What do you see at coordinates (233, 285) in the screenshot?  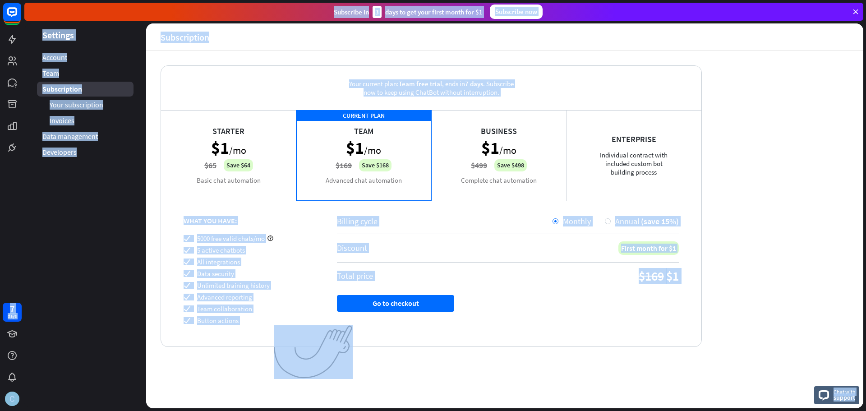 I see `span: Unlimited training history` at bounding box center [233, 285].